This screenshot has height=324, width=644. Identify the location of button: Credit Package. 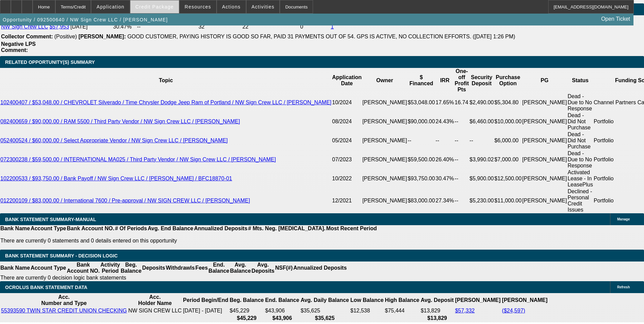
(155, 7).